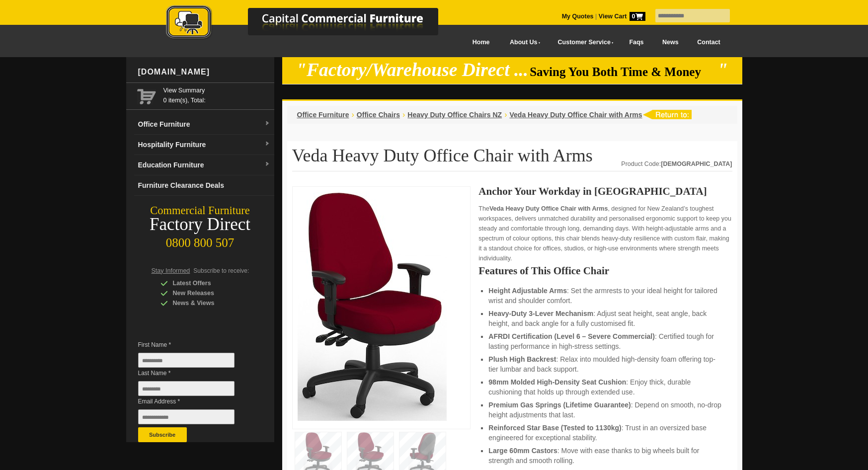 This screenshot has height=470, width=868. Describe the element at coordinates (204, 144) in the screenshot. I see `a: Hospitality Furnituredropdown` at that location.